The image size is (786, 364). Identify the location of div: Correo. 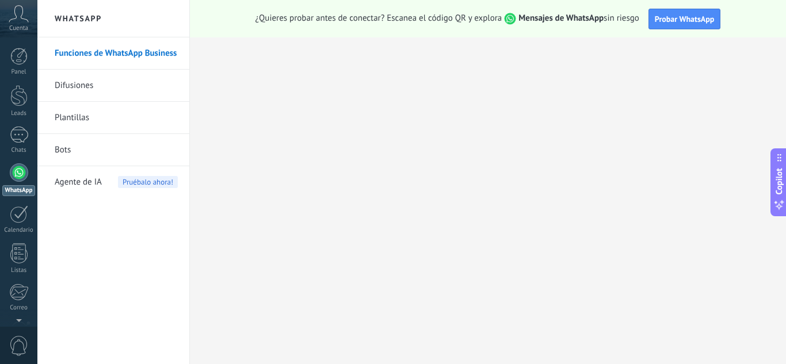
(19, 308).